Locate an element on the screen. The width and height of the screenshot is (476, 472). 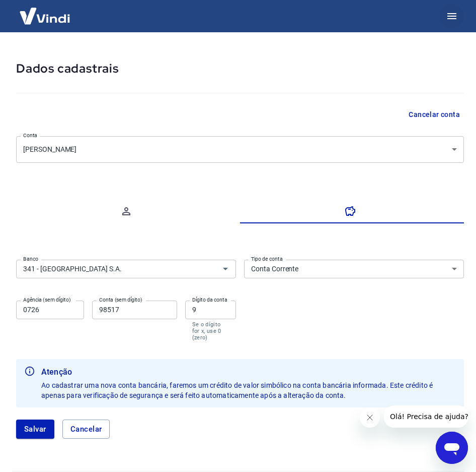
span: Ao cadastrar uma nova conta bancária, faremos um crédito de valor simbólico na conta bancária inf... is located at coordinates (238, 390).